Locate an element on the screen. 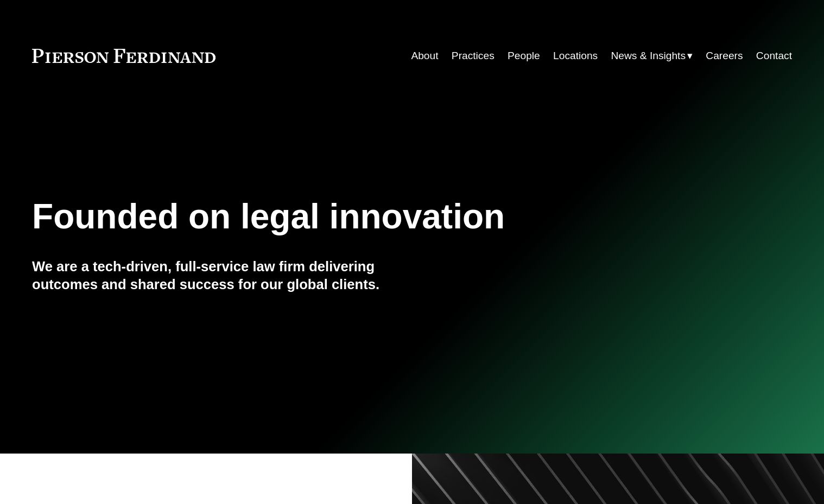 This screenshot has height=504, width=824. a: People is located at coordinates (524, 56).